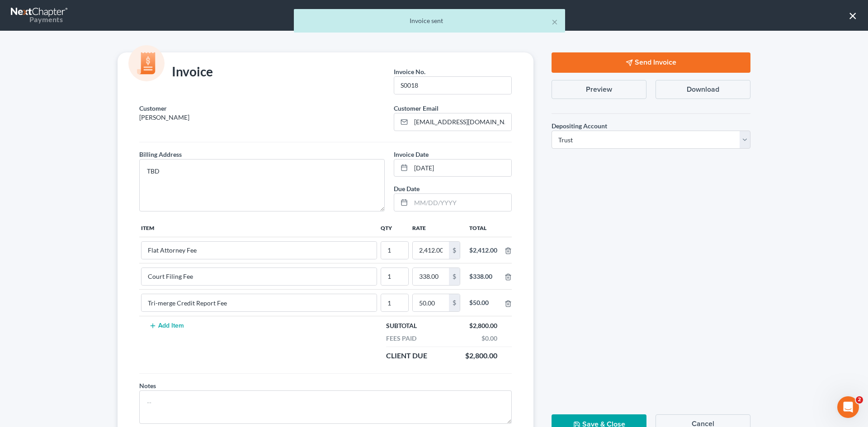 This screenshot has width=868, height=427. I want to click on div: $338.00, so click(483, 276).